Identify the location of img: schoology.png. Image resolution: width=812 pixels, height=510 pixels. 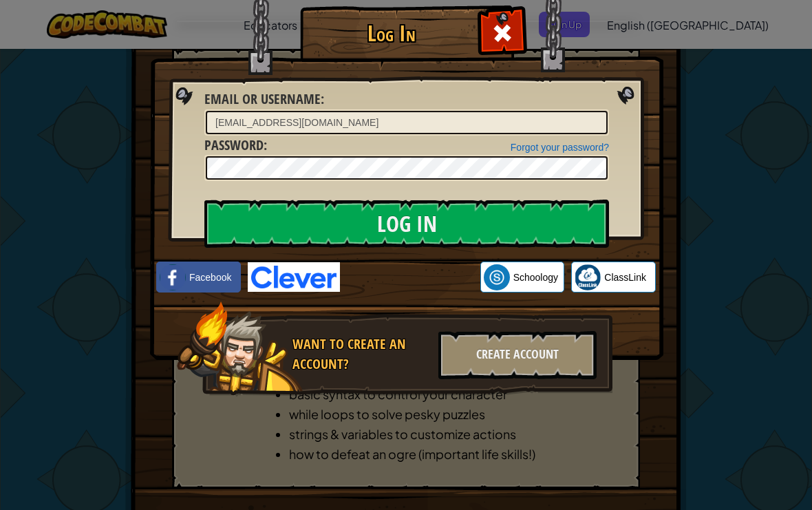
(497, 277).